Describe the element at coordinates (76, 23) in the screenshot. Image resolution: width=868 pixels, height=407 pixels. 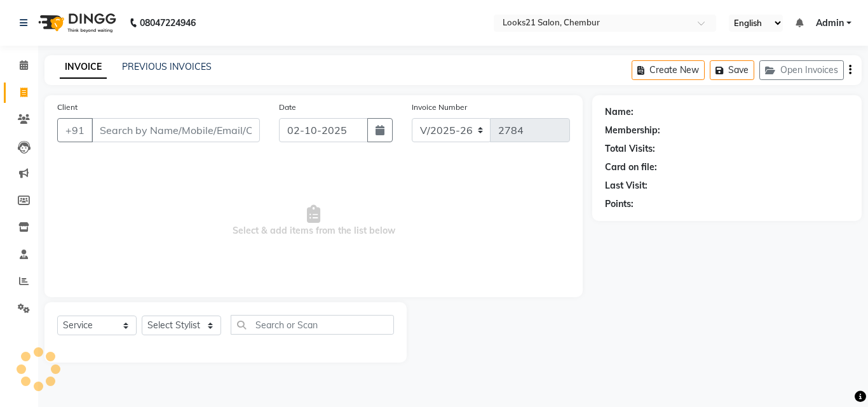
I see `img: logo` at that location.